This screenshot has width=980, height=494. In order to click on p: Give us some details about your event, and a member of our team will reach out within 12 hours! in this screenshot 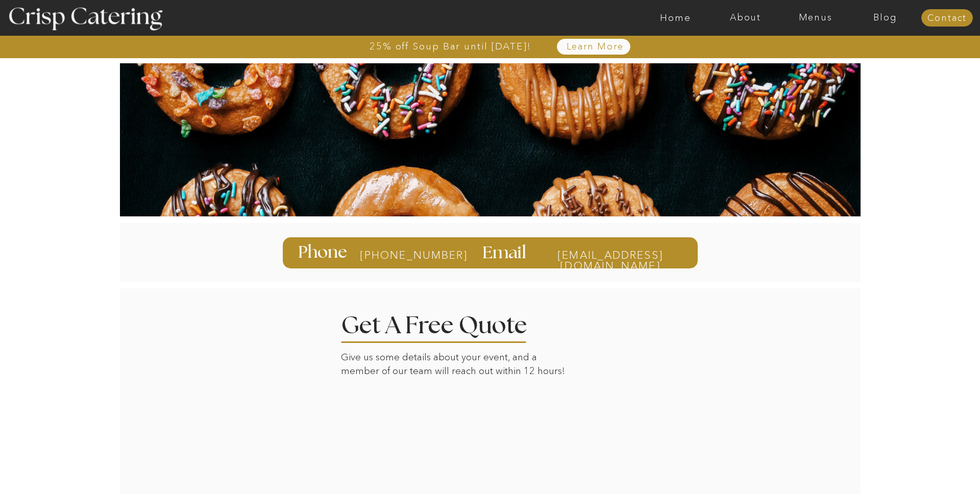, I will do `click(456, 365)`.